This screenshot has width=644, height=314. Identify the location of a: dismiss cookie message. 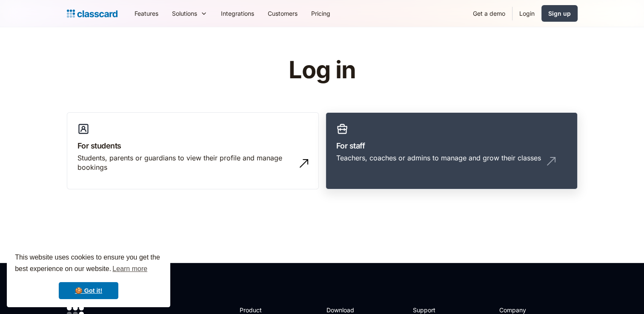
(89, 290).